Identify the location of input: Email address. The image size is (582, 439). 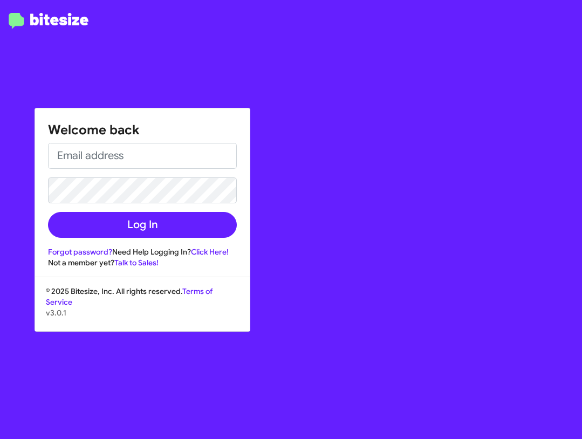
(142, 156).